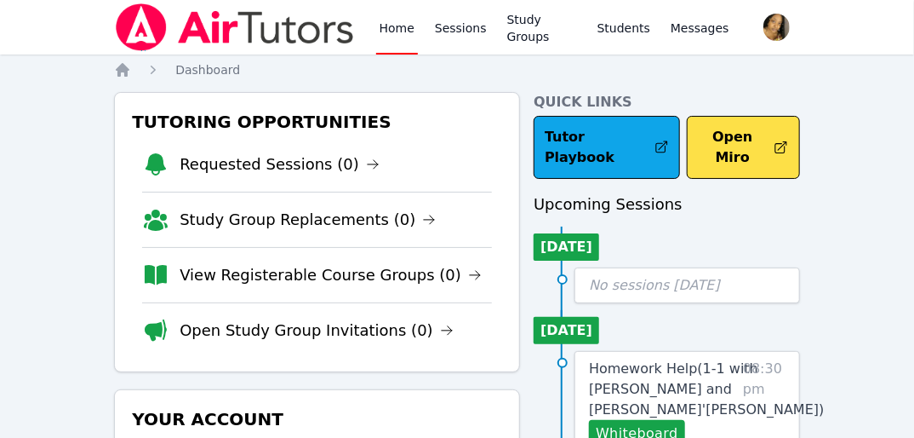 The width and height of the screenshot is (914, 438). What do you see at coordinates (234, 27) in the screenshot?
I see `img: Air Tutors` at bounding box center [234, 27].